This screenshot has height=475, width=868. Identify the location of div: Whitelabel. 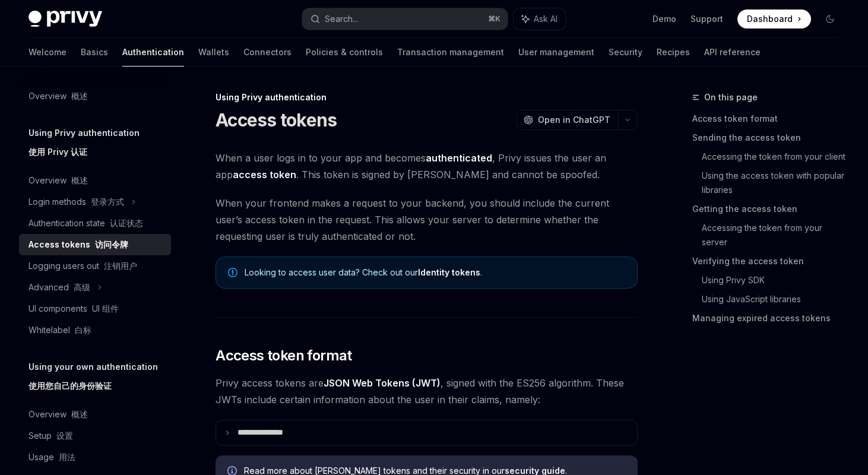
(60, 330).